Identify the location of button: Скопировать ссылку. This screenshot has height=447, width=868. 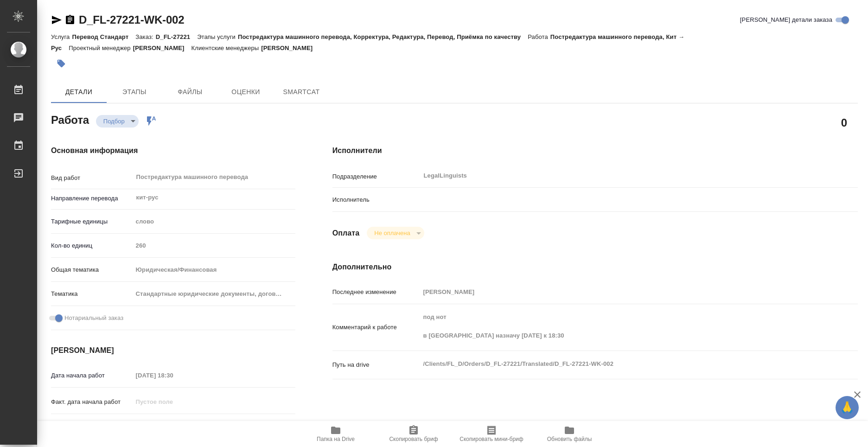
(70, 20).